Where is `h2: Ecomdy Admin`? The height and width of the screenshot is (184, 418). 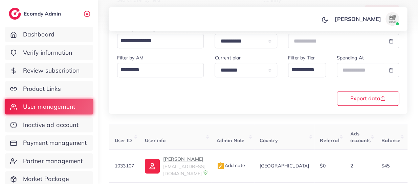 h2: Ecomdy Admin is located at coordinates (43, 14).